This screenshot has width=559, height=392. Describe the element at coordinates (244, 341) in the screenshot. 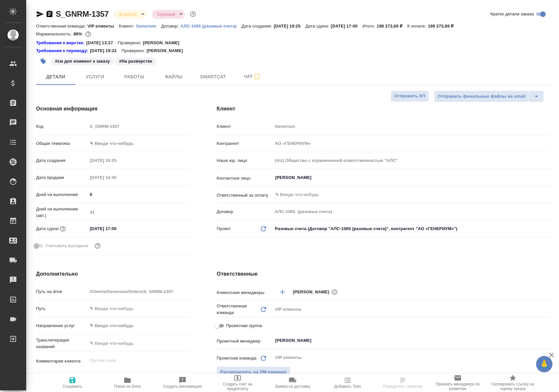

I see `p: Проектный менеджер` at that location.